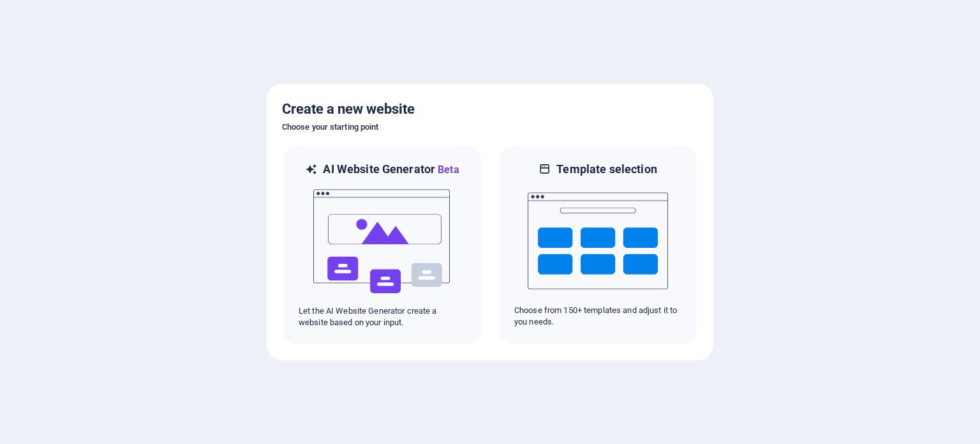 This screenshot has height=444, width=980. Describe the element at coordinates (490, 109) in the screenshot. I see `h5: Create a new website` at that location.